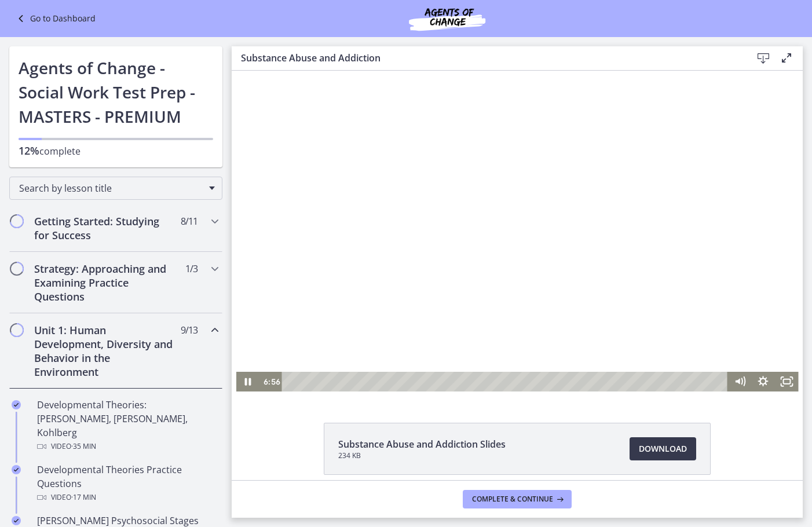 The height and width of the screenshot is (527, 812). I want to click on button: Complete & continue, so click(517, 500).